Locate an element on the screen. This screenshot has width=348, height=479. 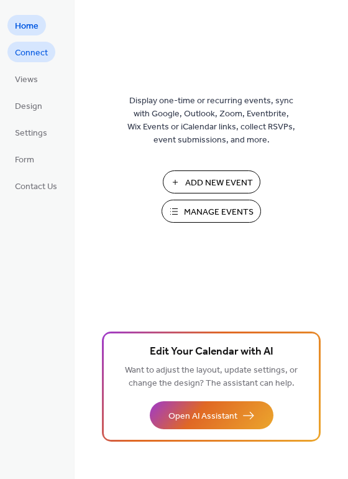
span: Want to adjust the layout, update settings, or change the design? The assistant can help. is located at coordinates (211, 377).